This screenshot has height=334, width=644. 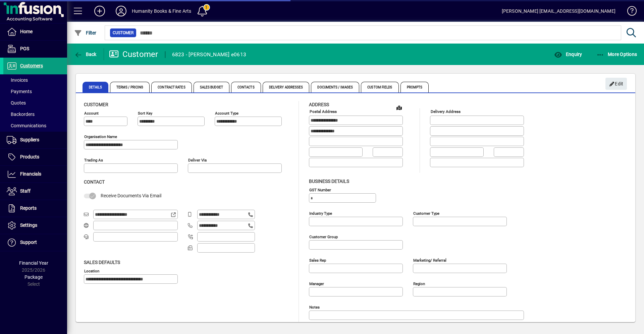 I want to click on a: Home, so click(x=36, y=32).